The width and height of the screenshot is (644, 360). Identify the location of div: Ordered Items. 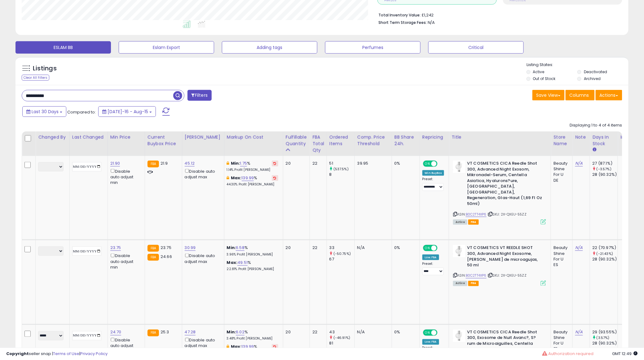
(341, 140).